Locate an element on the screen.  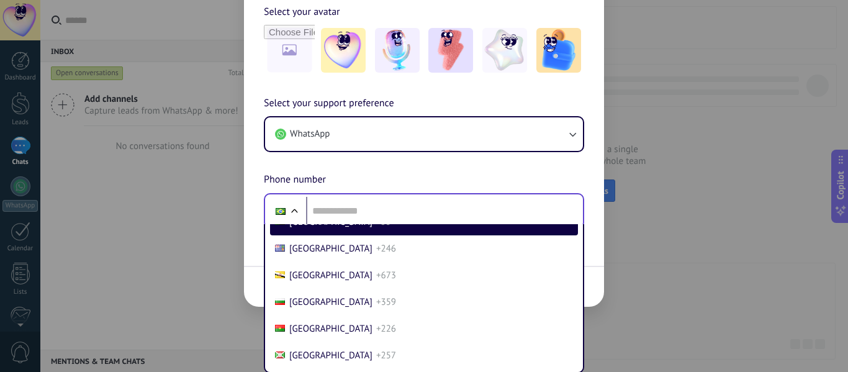
button: WhatsApp is located at coordinates (424, 134).